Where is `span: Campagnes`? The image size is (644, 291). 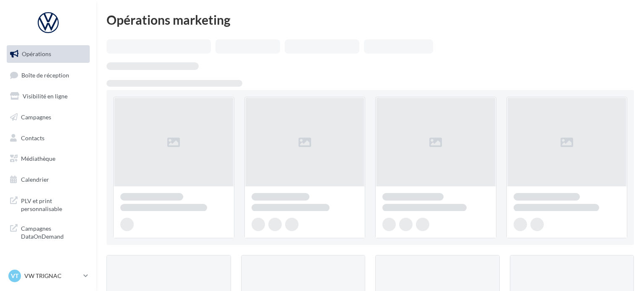 span: Campagnes is located at coordinates (36, 117).